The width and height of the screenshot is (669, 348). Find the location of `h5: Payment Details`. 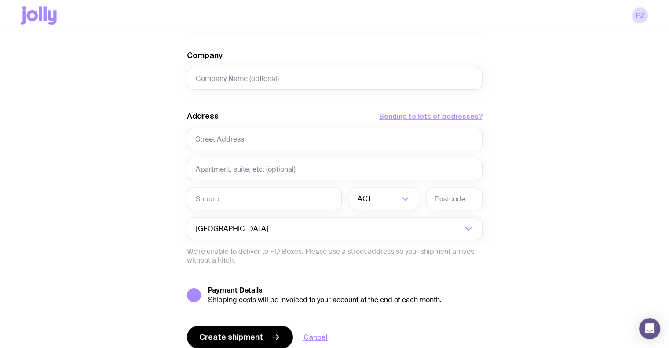

h5: Payment Details is located at coordinates (345, 290).